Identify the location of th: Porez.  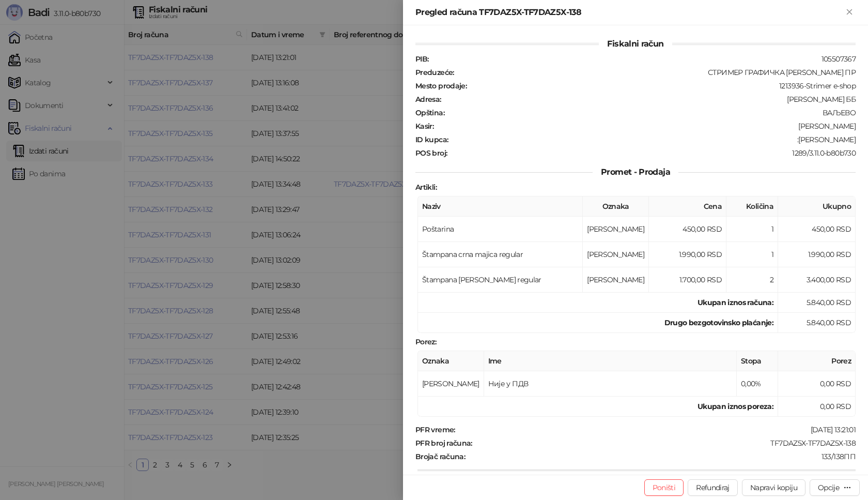
(817, 361).